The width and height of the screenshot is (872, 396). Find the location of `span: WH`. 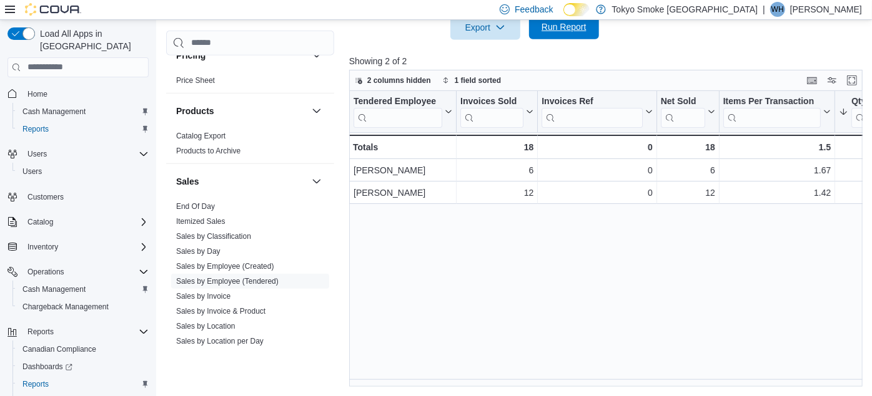

span: WH is located at coordinates (777, 9).